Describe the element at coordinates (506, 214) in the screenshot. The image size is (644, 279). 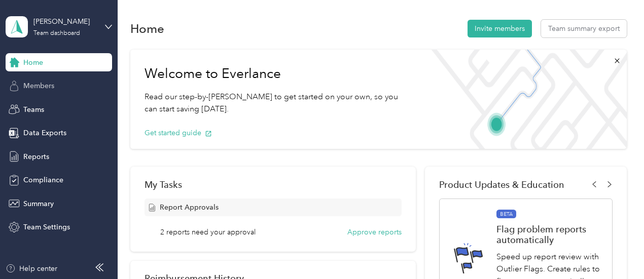
I see `span: BETA` at that location.